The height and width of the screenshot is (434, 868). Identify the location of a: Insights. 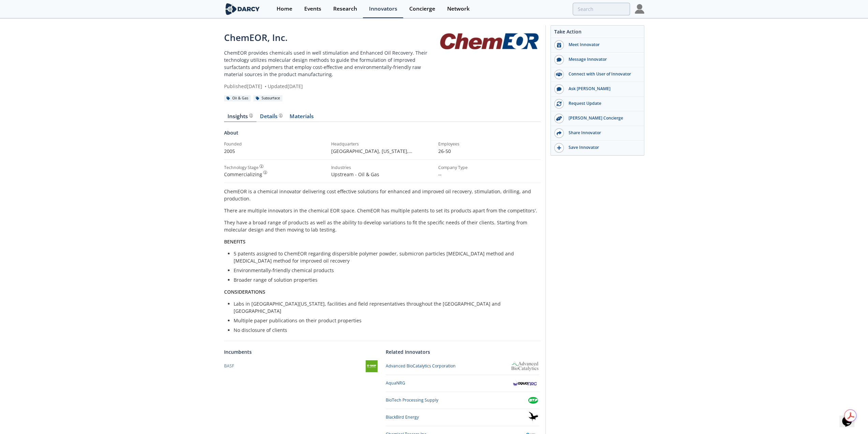
(240, 118).